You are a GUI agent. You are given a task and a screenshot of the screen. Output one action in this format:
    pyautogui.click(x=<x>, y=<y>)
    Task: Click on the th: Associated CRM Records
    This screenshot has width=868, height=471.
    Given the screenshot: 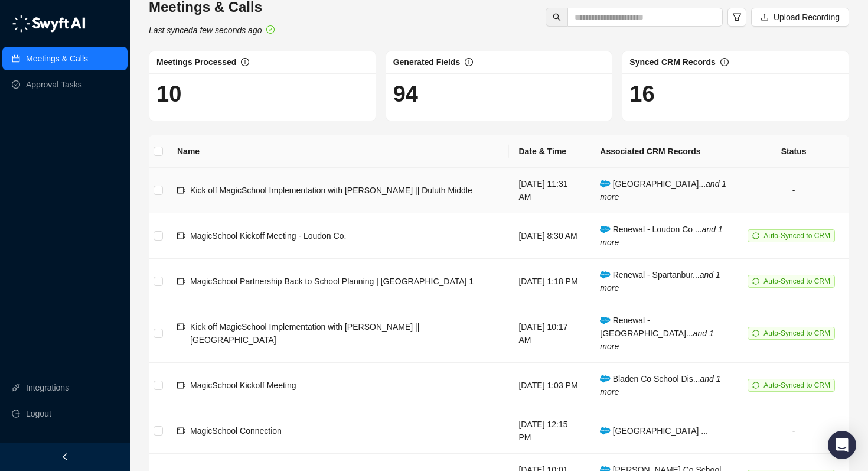 What is the action you would take?
    pyautogui.click(x=664, y=151)
    